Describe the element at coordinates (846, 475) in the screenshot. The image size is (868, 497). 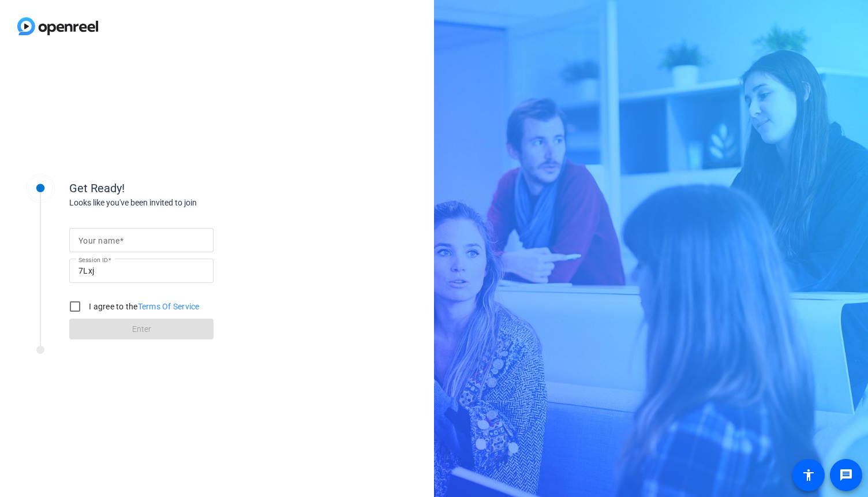
I see `mat-icon: message` at that location.